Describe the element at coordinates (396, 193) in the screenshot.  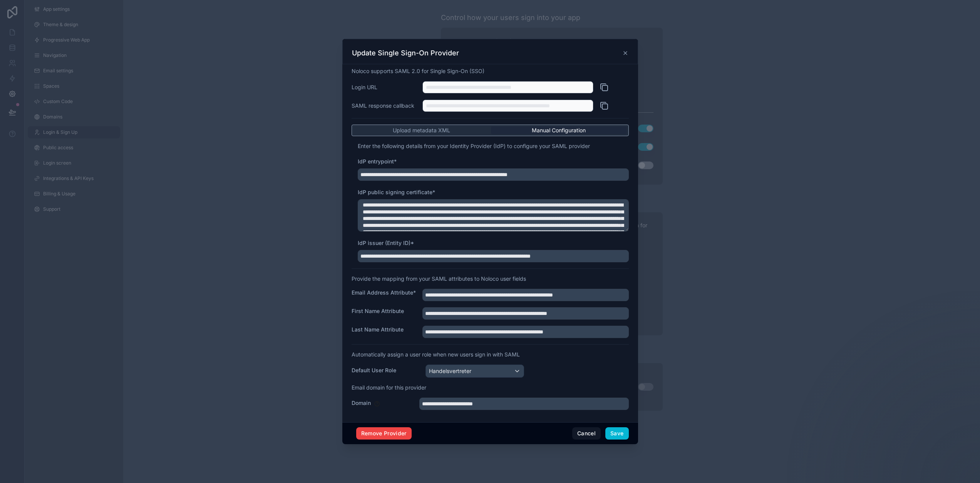
I see `label: IdP public signing certificate*` at that location.